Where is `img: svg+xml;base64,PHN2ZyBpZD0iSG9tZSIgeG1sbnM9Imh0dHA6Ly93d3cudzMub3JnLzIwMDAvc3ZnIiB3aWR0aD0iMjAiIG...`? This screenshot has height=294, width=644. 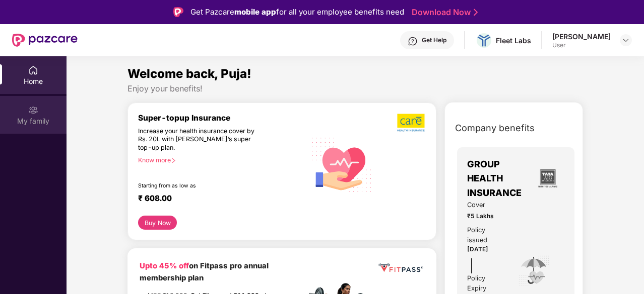 img: svg+xml;base64,PHN2ZyBpZD0iSG9tZSIgeG1sbnM9Imh0dHA6Ly93d3cudzMub3JnLzIwMDAvc3ZnIiB3aWR0aD0iMjAiIG... is located at coordinates (33, 70).